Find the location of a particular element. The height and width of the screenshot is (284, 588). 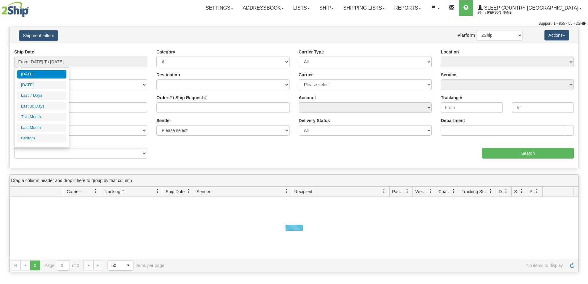

button: Shipment Filters is located at coordinates (38, 36).